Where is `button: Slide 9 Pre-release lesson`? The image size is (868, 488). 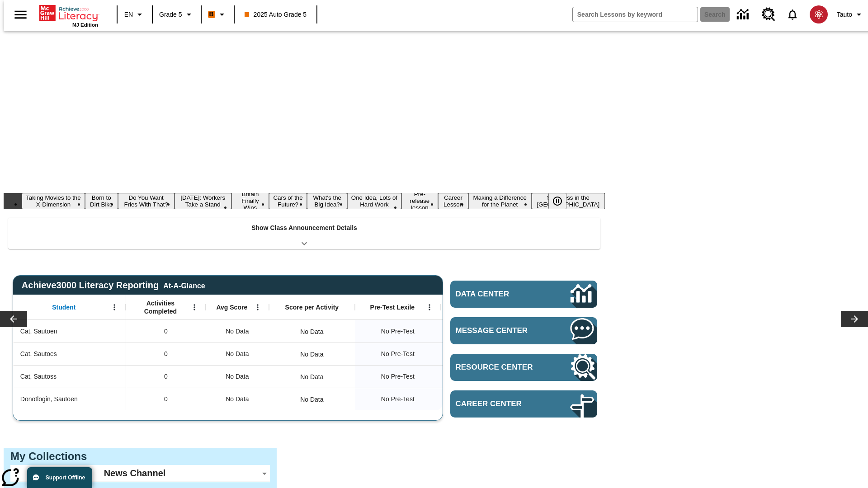
button: Slide 9 Pre-release lesson is located at coordinates (420, 201).